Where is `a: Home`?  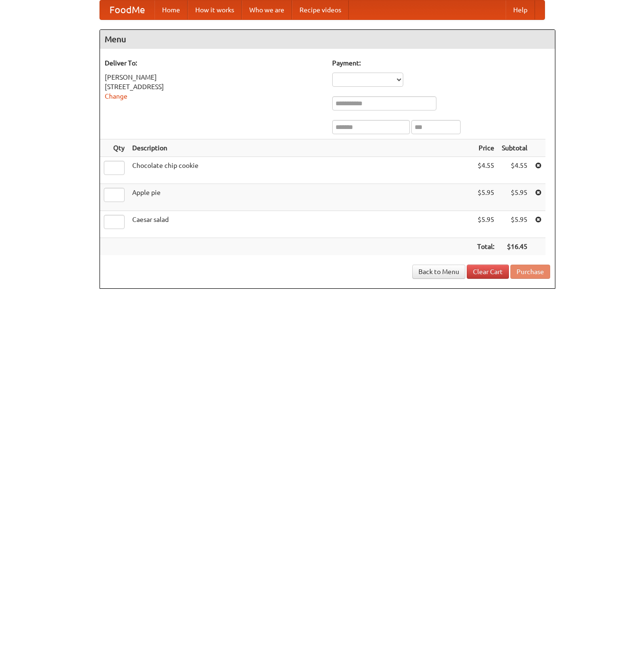
a: Home is located at coordinates (171, 10).